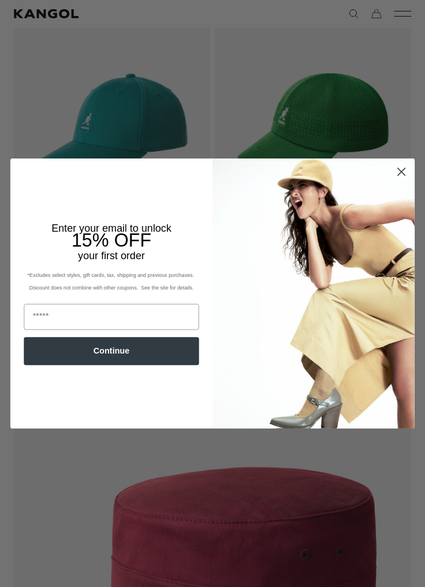 This screenshot has width=425, height=587. I want to click on span: Enter your email to unlock, so click(112, 228).